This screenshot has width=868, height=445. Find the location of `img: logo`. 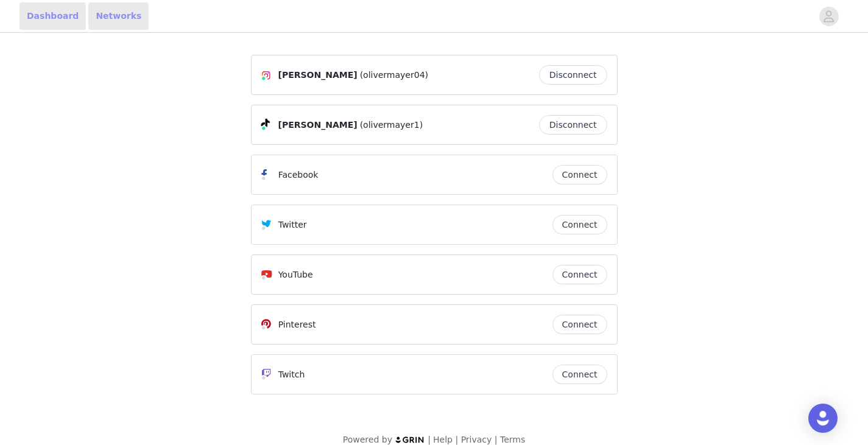

img: logo is located at coordinates (410, 440).